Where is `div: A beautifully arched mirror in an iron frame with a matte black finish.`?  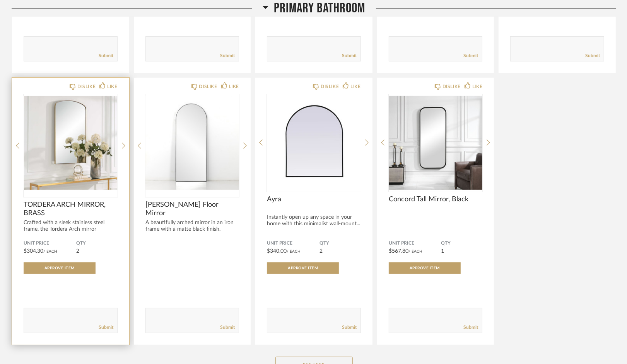 div: A beautifully arched mirror in an iron frame with a matte black finish. is located at coordinates (193, 226).